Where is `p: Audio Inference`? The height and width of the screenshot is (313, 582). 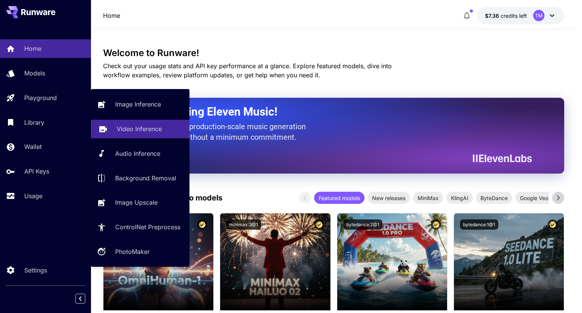
p: Audio Inference is located at coordinates (138, 154).